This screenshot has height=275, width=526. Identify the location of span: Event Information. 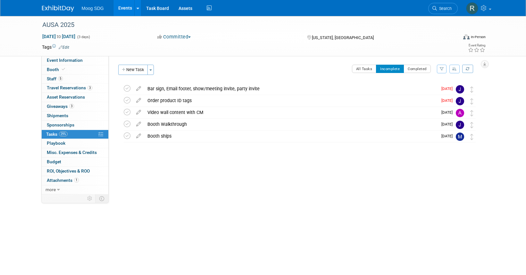
(65, 60).